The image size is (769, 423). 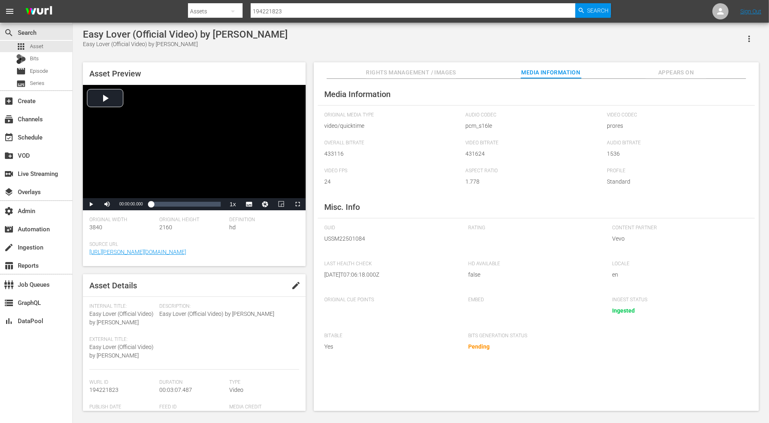 What do you see at coordinates (131, 204) in the screenshot?
I see `span: 00:00:00.000` at bounding box center [131, 204].